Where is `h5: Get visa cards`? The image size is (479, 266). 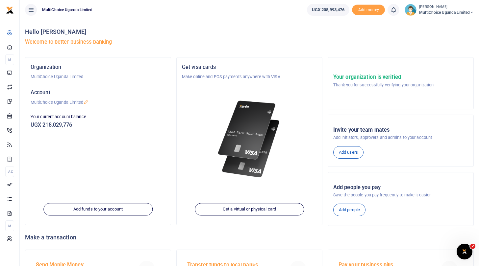 h5: Get visa cards is located at coordinates (249, 67).